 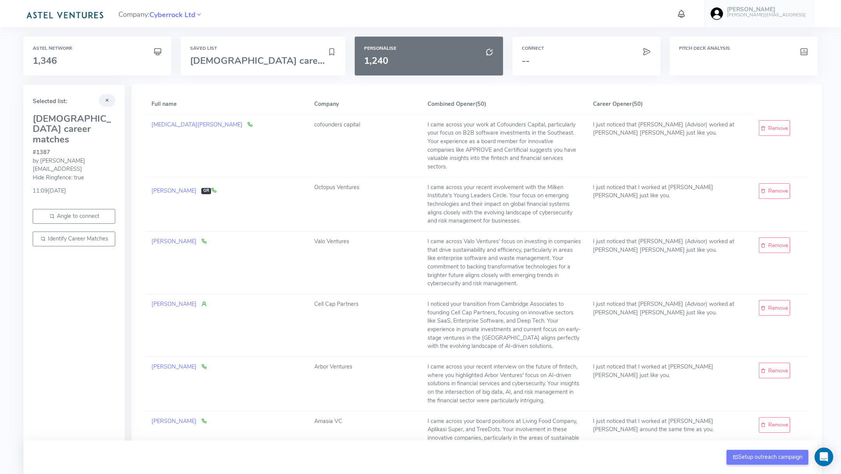 What do you see at coordinates (74, 216) in the screenshot?
I see `button: Angle to connect` at bounding box center [74, 216].